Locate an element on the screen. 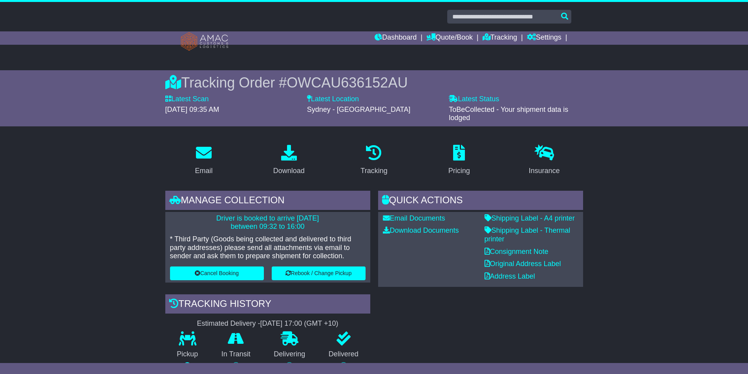 Image resolution: width=748 pixels, height=374 pixels. div: Tracking is located at coordinates (374, 171).